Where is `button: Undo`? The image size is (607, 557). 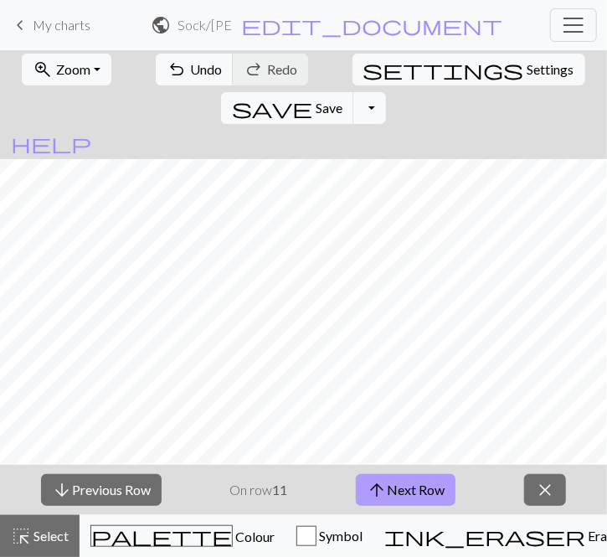
button: Undo is located at coordinates (194, 70).